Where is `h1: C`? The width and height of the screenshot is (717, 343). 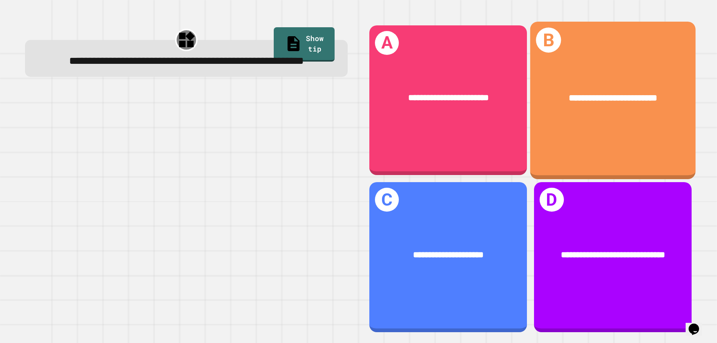 h1: C is located at coordinates (387, 200).